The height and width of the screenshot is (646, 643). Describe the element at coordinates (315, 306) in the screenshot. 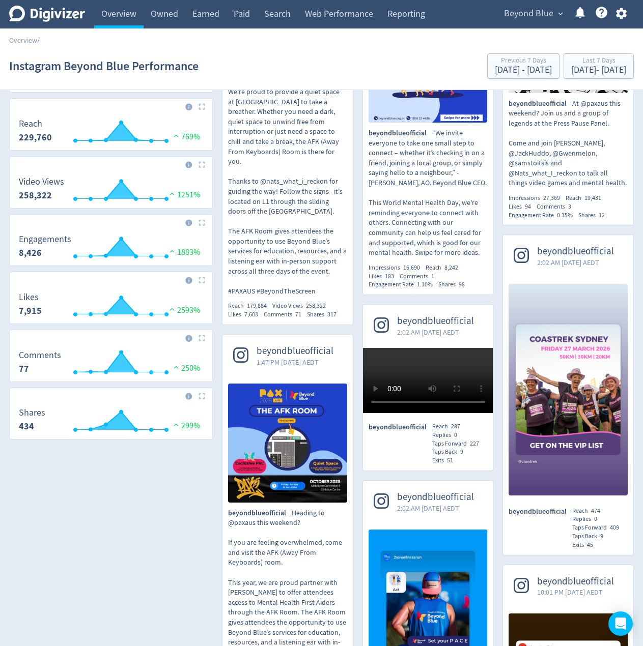

I see `span: 258,322` at that location.